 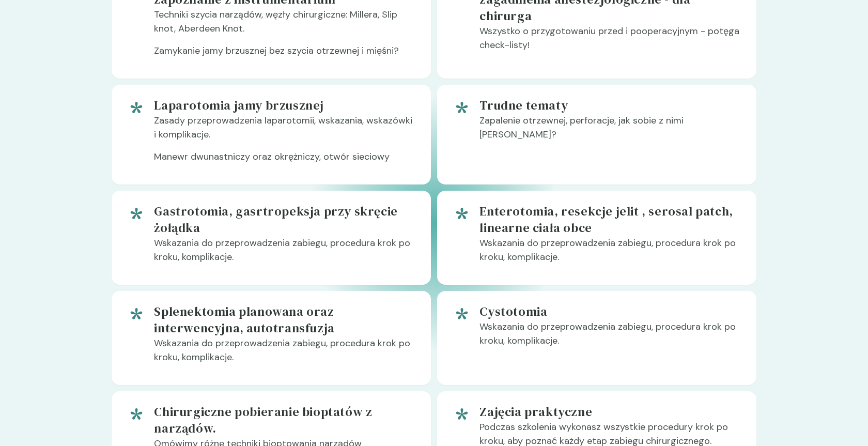 What do you see at coordinates (610, 412) in the screenshot?
I see `h5: Zajęcia praktyczne` at bounding box center [610, 412].